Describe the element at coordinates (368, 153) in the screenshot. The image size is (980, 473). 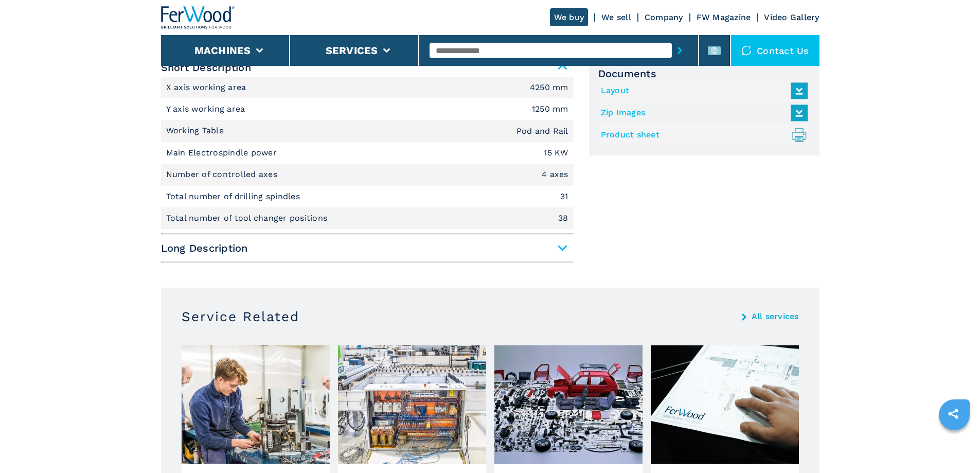
I see `div: Short Description` at that location.